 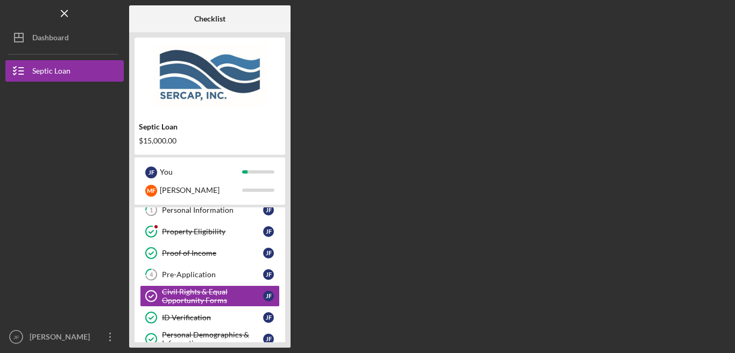 I want to click on b: Checklist, so click(x=210, y=19).